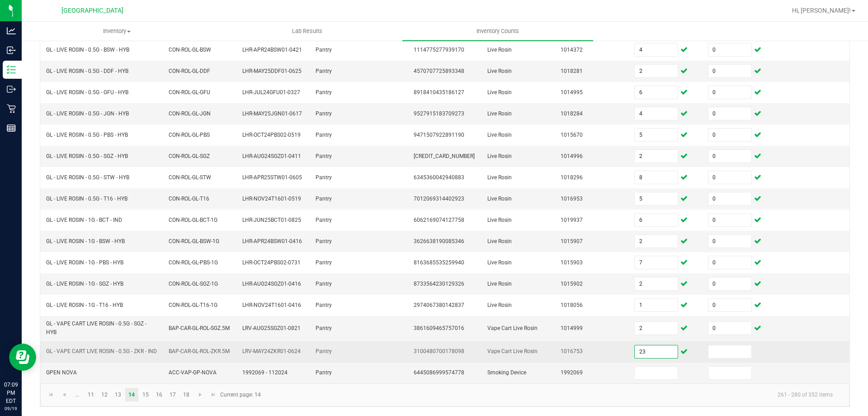 This screenshot has width=868, height=416. I want to click on span: Go to the previous page, so click(64, 395).